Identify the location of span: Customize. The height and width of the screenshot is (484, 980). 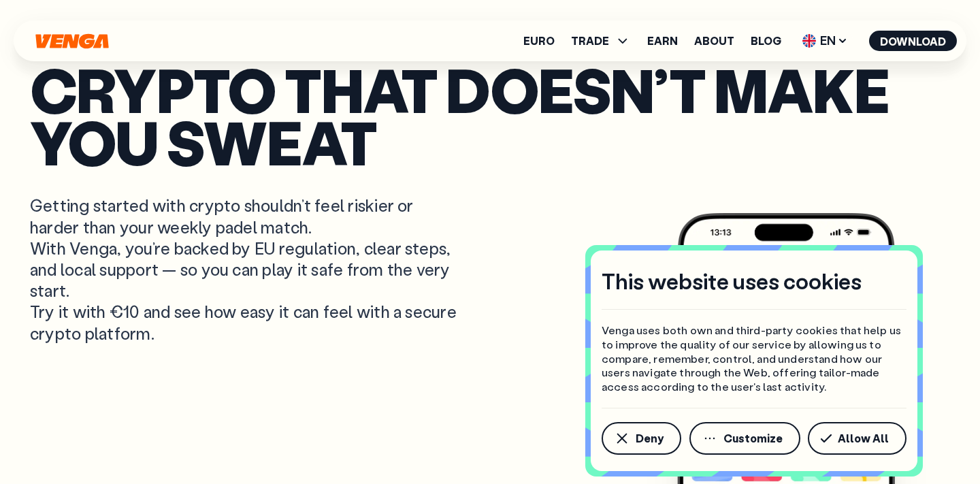
(753, 438).